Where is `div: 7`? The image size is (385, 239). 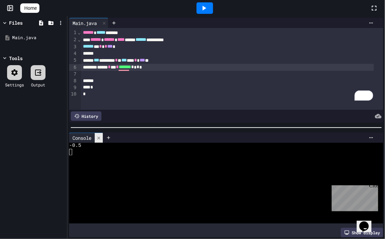
div: 7 is located at coordinates (73, 74).